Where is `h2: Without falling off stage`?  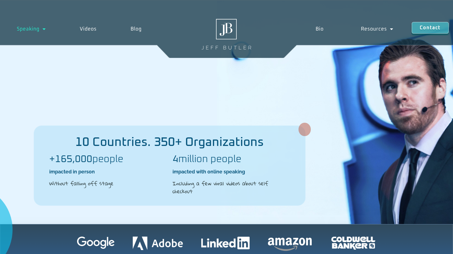
h2: Without falling off stage is located at coordinates (108, 184).